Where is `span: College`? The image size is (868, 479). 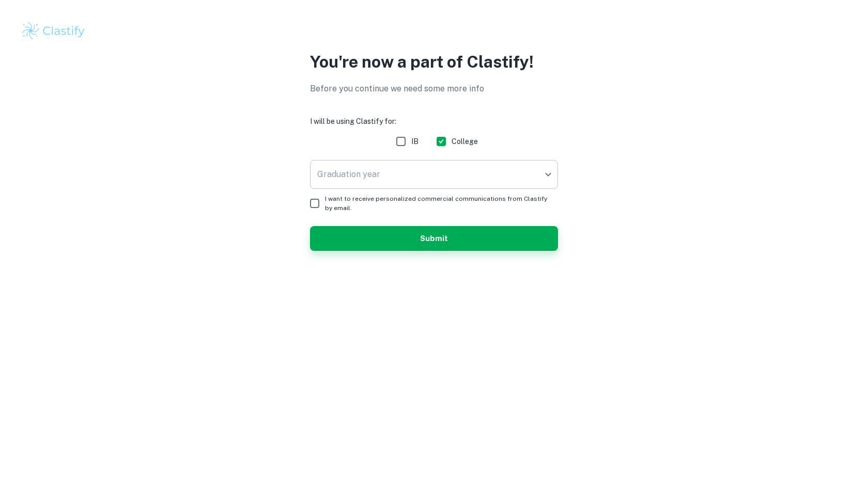
span: College is located at coordinates (464, 142).